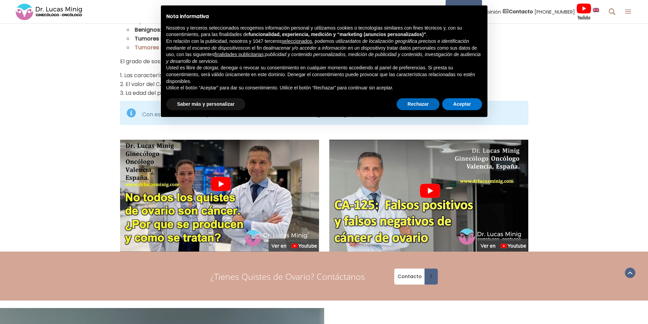 The height and width of the screenshot is (324, 648). I want to click on strong: funcionalidad, experiencia, medición y “marketing (anuncios personalizados)”, so click(338, 34).